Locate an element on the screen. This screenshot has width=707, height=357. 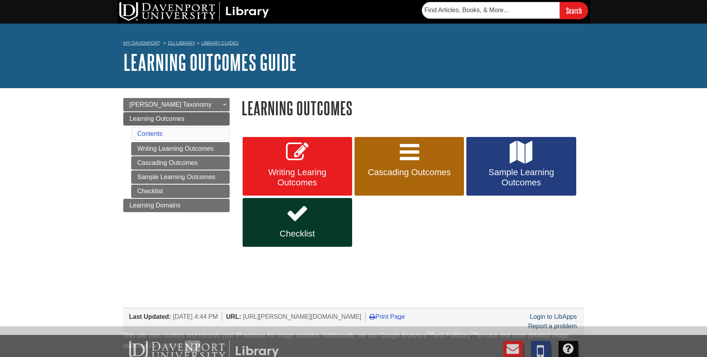
h1: Learning Outcomes is located at coordinates (413, 108).